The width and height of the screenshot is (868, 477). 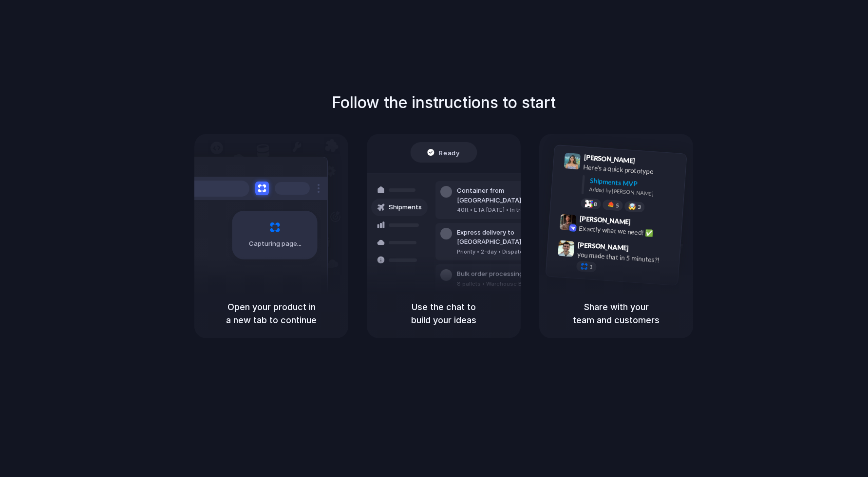 What do you see at coordinates (502, 284) in the screenshot?
I see `div: 8 pallets • Warehouse B • Packed` at bounding box center [502, 284].